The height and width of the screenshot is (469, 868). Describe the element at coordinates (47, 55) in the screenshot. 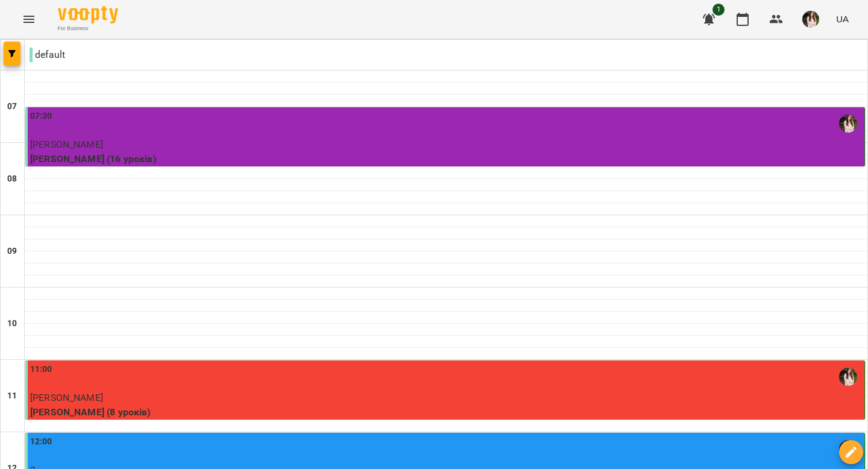

I see `p: default` at that location.